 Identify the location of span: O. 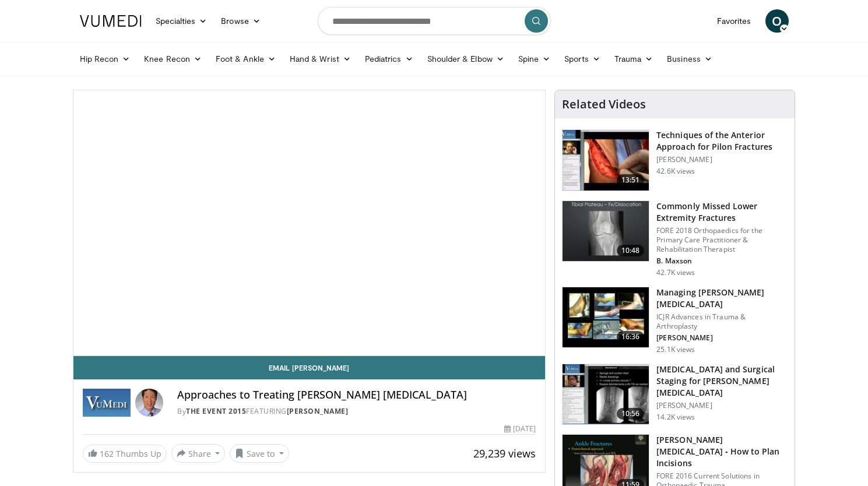
(777, 21).